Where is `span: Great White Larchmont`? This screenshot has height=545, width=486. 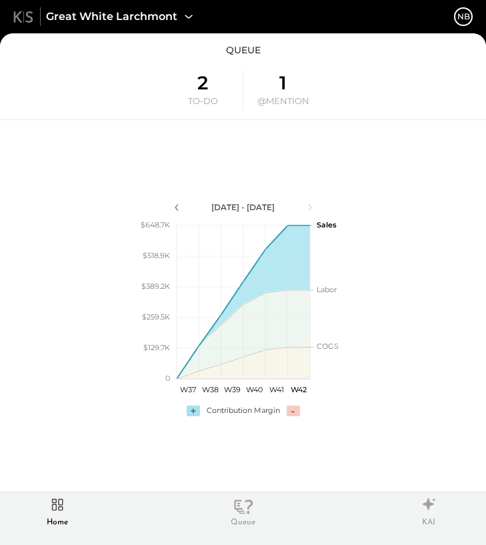 span: Great White Larchmont is located at coordinates (111, 17).